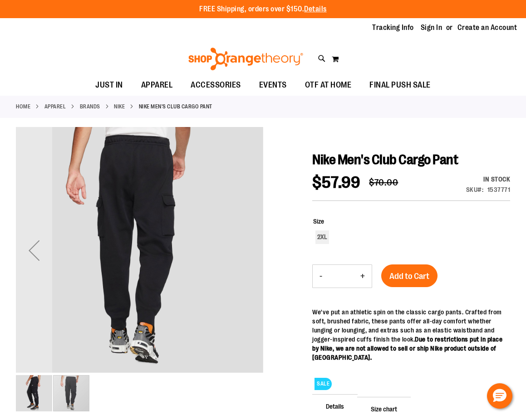 Image resolution: width=526 pixels, height=420 pixels. Describe the element at coordinates (488, 179) in the screenshot. I see `div: In stock` at that location.